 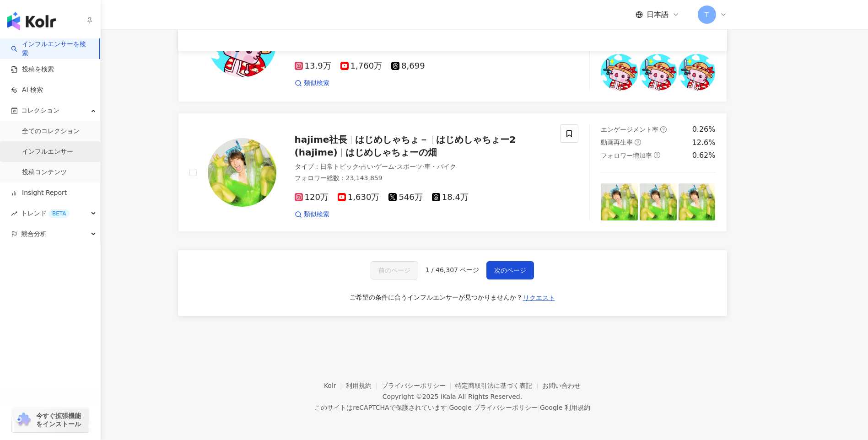 What do you see at coordinates (707, 15) in the screenshot?
I see `span: T` at bounding box center [707, 15].